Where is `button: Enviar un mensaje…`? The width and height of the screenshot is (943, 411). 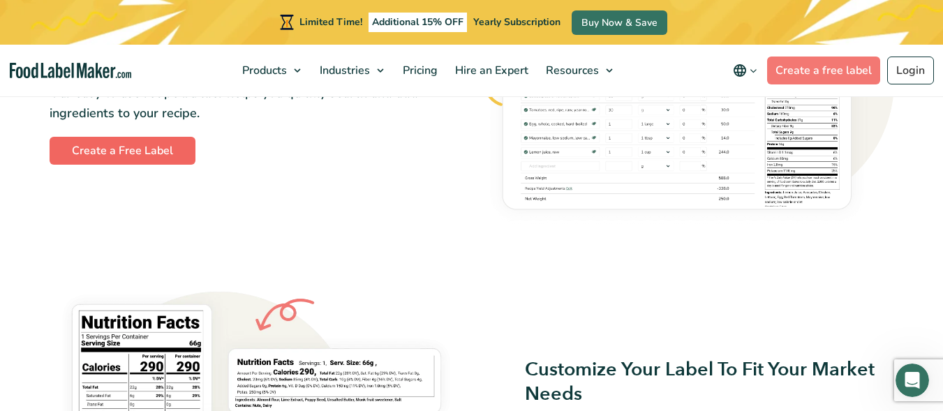
button: Enviar un mensaje… is located at coordinates (248, 310).